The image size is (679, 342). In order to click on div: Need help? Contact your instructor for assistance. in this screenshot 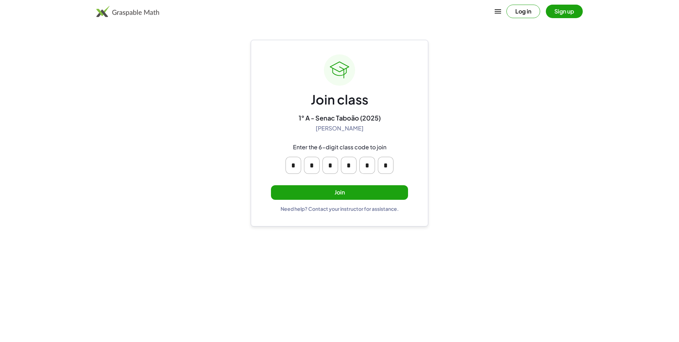, I will do `click(340, 209)`.